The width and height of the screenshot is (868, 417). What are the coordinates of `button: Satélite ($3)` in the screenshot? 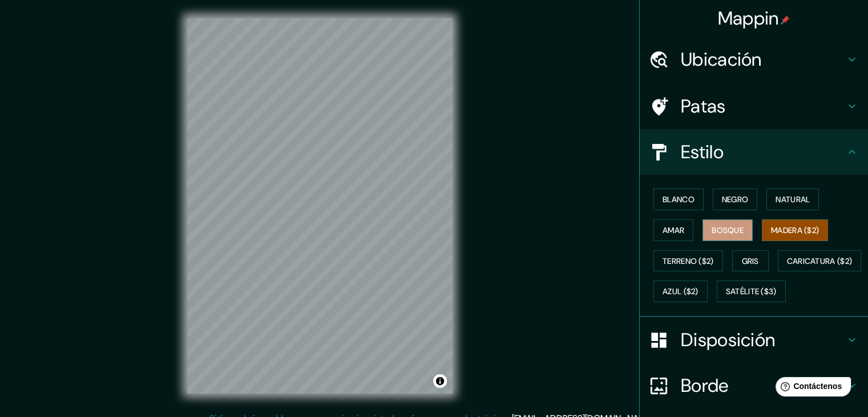 It's located at (751, 291).